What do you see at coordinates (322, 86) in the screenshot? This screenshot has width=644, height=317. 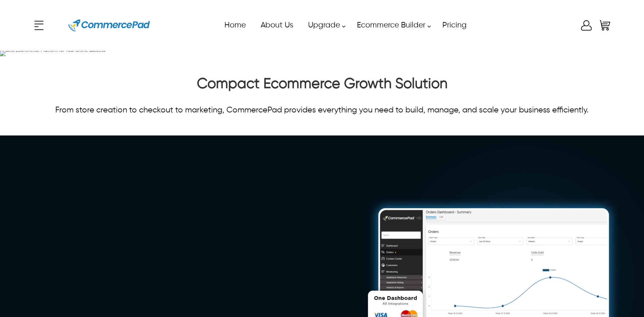 I see `h2: Compact Ecommerce Growth Solution` at bounding box center [322, 86].